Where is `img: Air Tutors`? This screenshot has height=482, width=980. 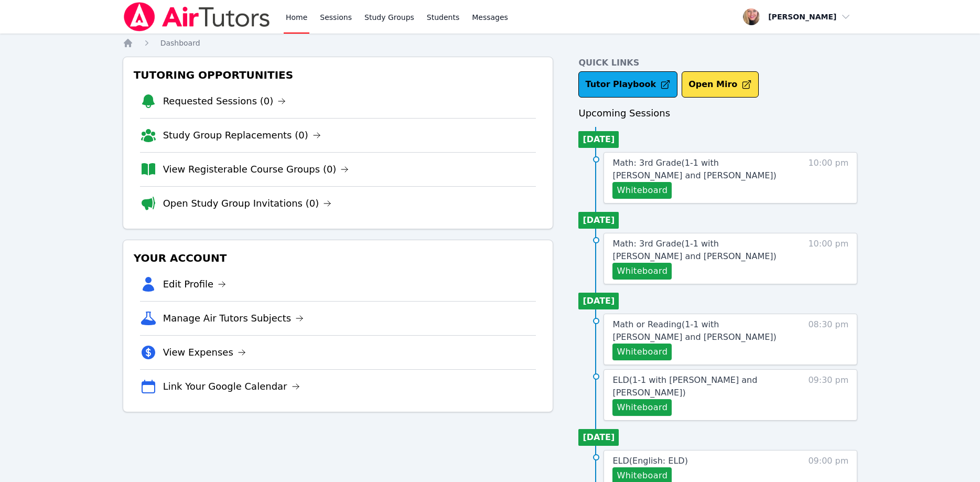 img: Air Tutors is located at coordinates (197, 17).